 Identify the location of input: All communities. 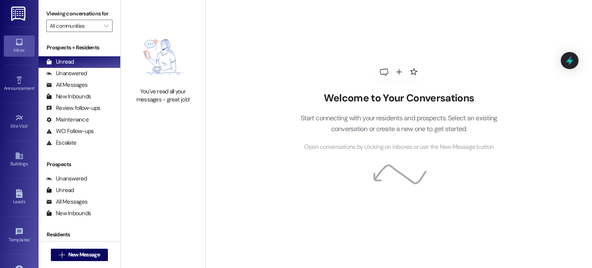
(75, 26).